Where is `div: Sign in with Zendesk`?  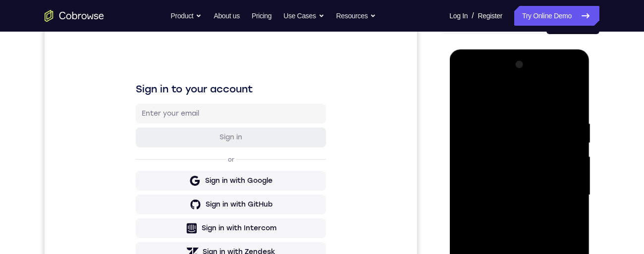
div: Sign in with Zendesk is located at coordinates (194, 238).